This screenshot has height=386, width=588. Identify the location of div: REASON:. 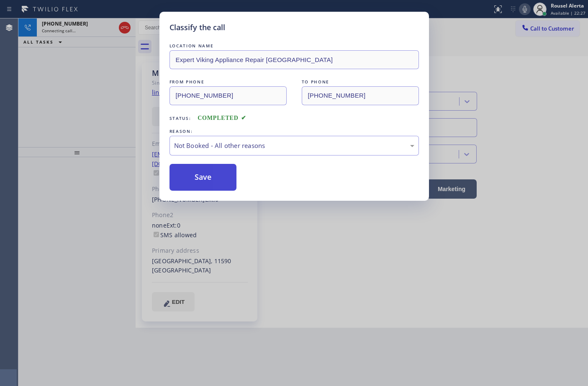
(294, 131).